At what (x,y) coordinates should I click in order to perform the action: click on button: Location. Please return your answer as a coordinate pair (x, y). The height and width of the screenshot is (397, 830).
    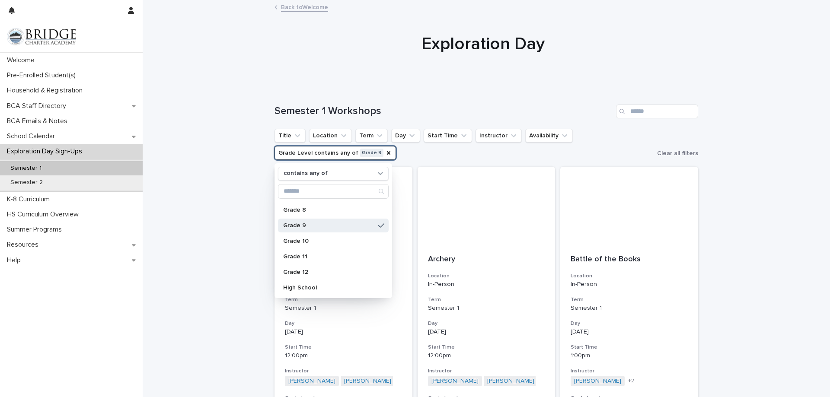
    Looking at the image, I should click on (330, 136).